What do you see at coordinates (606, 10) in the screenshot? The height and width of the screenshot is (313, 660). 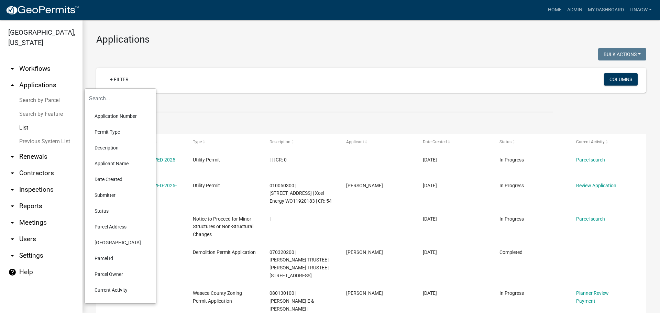 I see `a: My Dashboard` at bounding box center [606, 10].